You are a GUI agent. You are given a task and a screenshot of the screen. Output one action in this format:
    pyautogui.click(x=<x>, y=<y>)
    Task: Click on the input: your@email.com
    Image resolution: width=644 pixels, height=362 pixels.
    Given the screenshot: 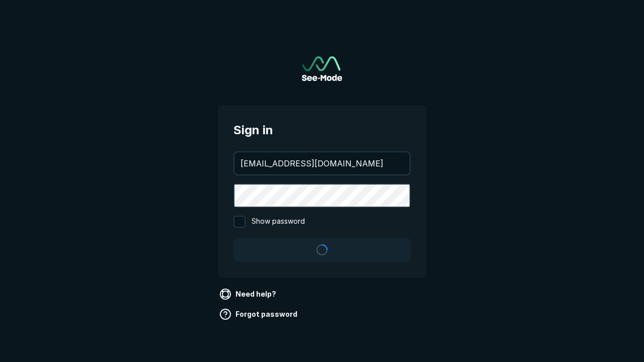 What is the action you would take?
    pyautogui.click(x=322, y=163)
    